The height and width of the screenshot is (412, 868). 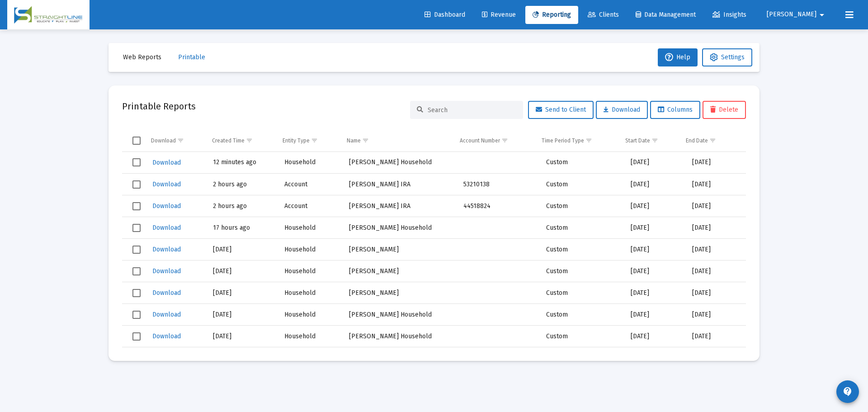 What do you see at coordinates (249, 140) in the screenshot?
I see `span: Show filter options for column 'Created Time'` at bounding box center [249, 140].